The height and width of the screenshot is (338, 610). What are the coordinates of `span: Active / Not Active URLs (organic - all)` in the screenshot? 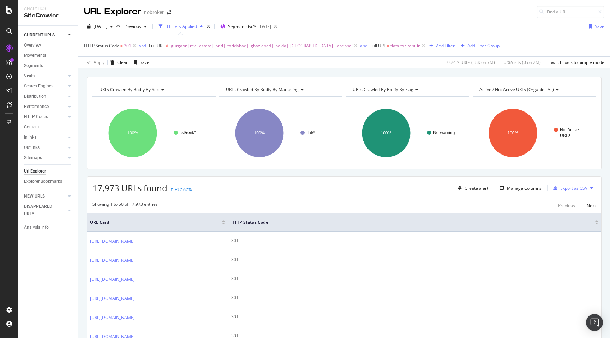 It's located at (516, 89).